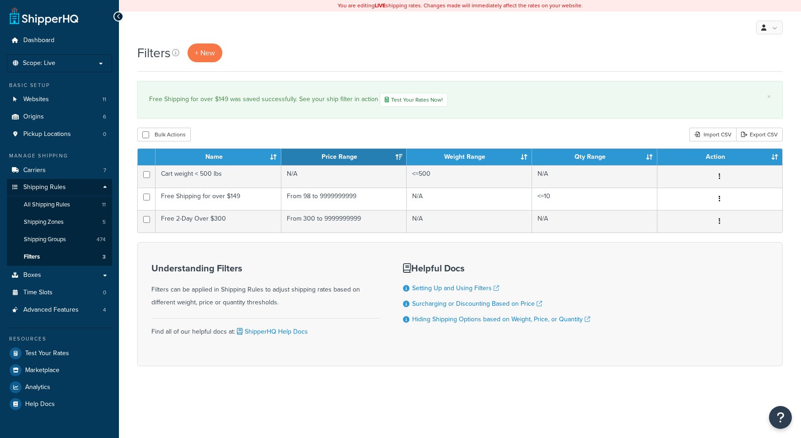 The width and height of the screenshot is (801, 438). What do you see at coordinates (496, 268) in the screenshot?
I see `h3: Helpful Docs` at bounding box center [496, 268].